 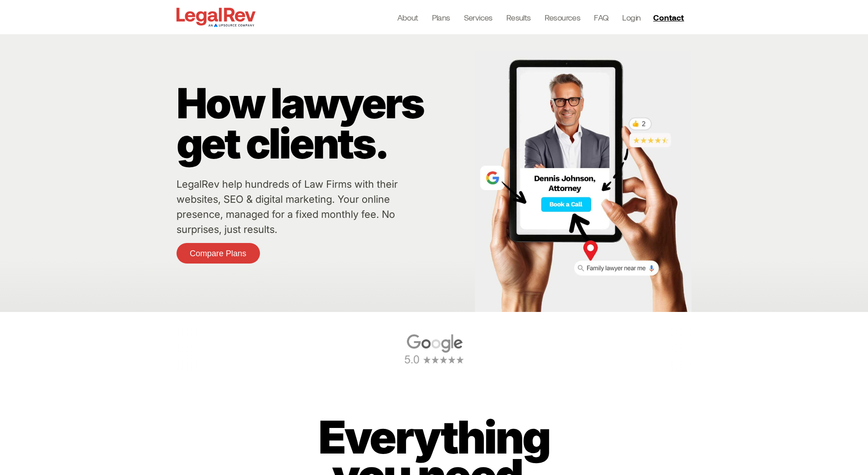 I want to click on div: Carousel, so click(x=434, y=349).